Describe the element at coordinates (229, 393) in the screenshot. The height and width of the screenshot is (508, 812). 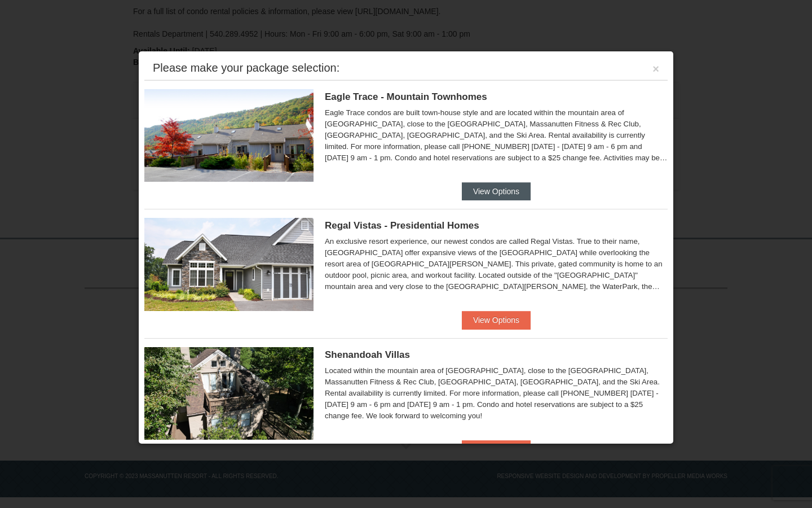
I see `img: 19219019-2-e70bf45f.jpg` at that location.